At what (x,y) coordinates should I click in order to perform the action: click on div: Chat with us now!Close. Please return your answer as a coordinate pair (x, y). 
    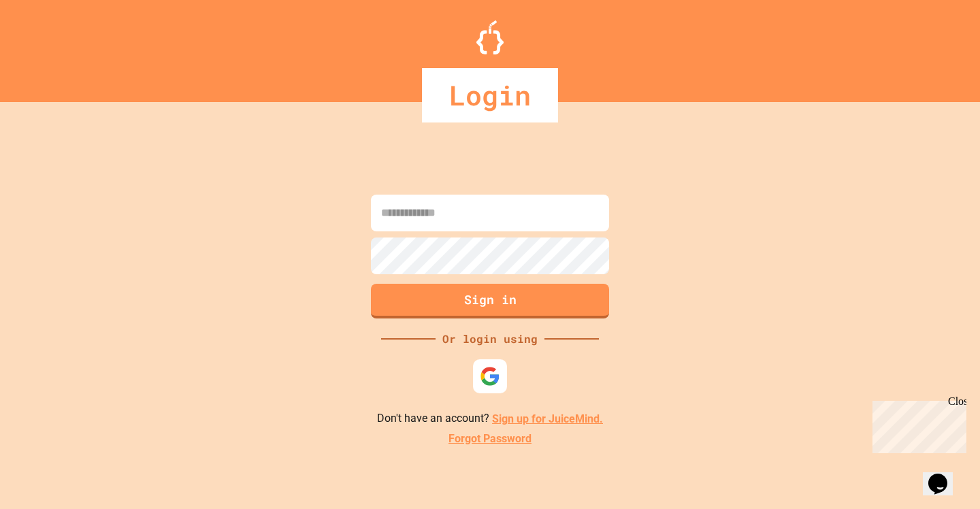
    Looking at the image, I should click on (50, 45).